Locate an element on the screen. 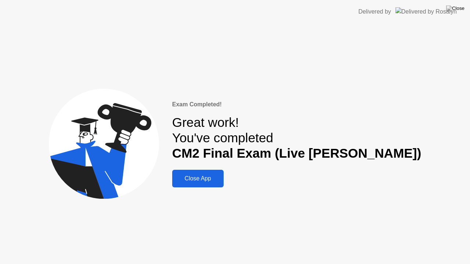 This screenshot has height=264, width=470. div: Close App is located at coordinates (198, 179).